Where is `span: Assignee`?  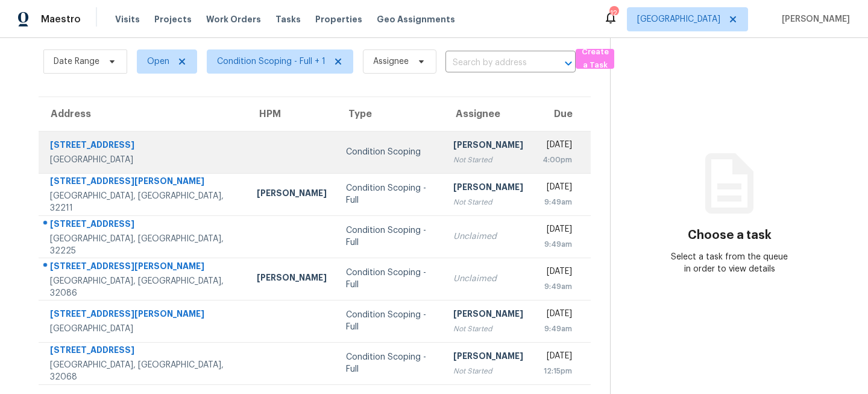 span: Assignee is located at coordinates (391, 62).